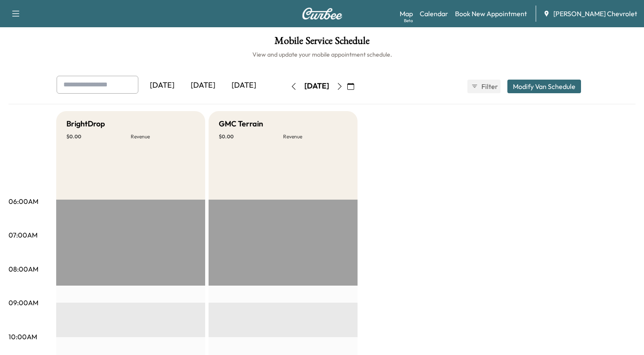 Image resolution: width=644 pixels, height=355 pixels. Describe the element at coordinates (85, 124) in the screenshot. I see `h5: BrightDrop` at that location.